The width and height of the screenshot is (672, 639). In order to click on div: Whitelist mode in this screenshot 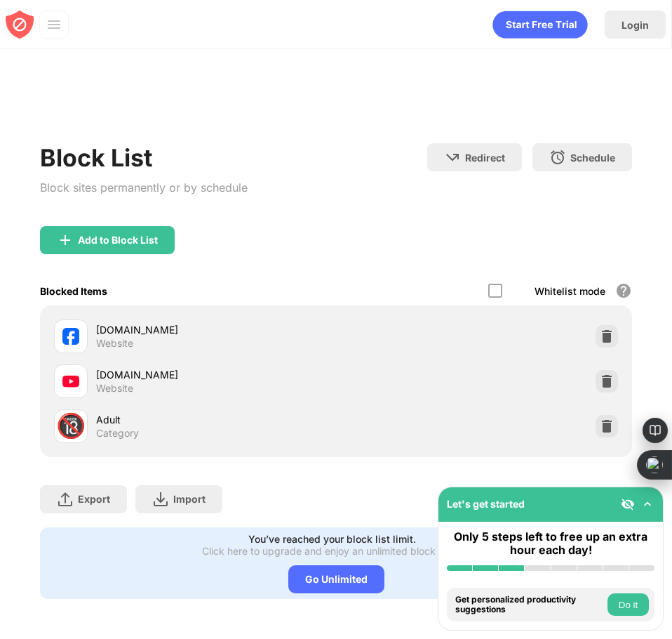, I will do `click(570, 290)`.